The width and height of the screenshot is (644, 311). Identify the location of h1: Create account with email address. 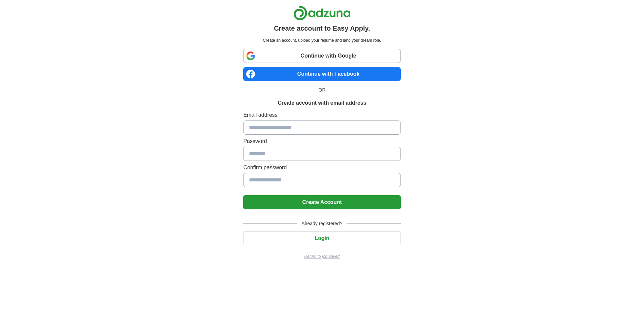
(321, 103).